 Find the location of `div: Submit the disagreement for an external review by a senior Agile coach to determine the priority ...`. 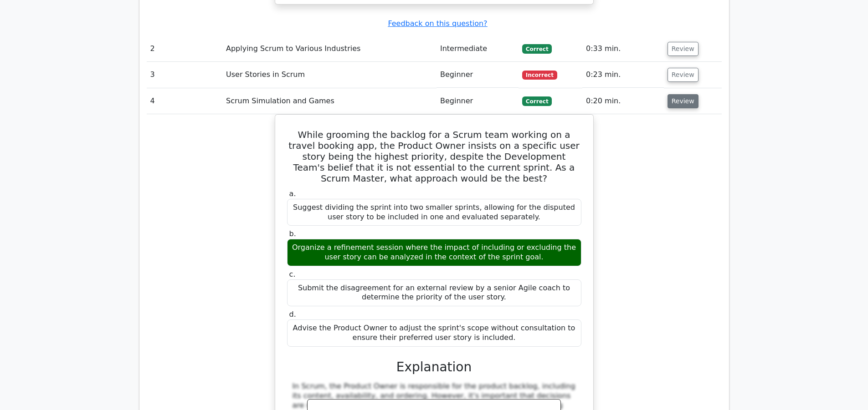

div: Submit the disagreement for an external review by a senior Agile coach to determine the priority ... is located at coordinates (435, 293).